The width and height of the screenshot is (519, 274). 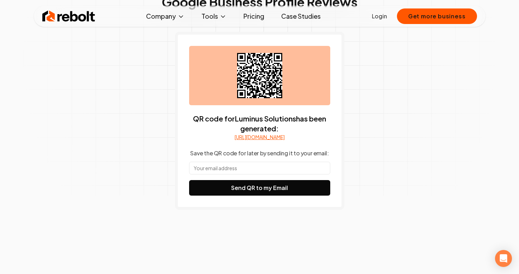 What do you see at coordinates (214, 16) in the screenshot?
I see `button: Tools` at bounding box center [214, 16].